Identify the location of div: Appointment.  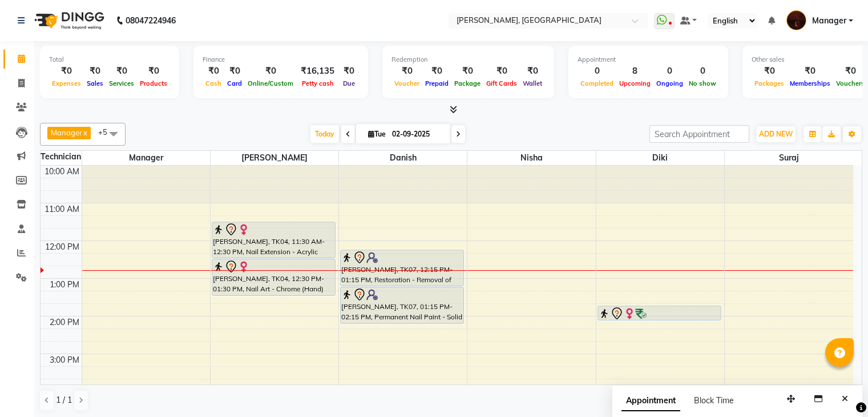
(648, 59).